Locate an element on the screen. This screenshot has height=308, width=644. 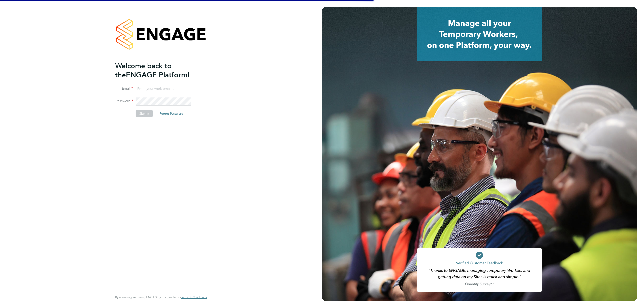
input: Enter your work email... is located at coordinates (163, 89).